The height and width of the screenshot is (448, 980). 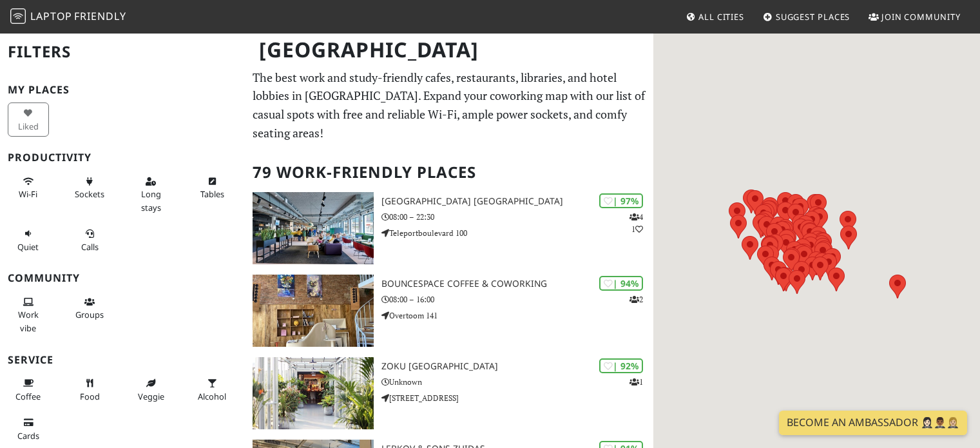 I want to click on button: Groups, so click(x=90, y=308).